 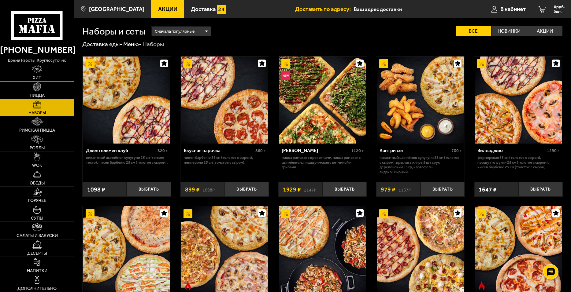 What do you see at coordinates (388, 190) in the screenshot?
I see `span: 979 ₽` at bounding box center [388, 190].